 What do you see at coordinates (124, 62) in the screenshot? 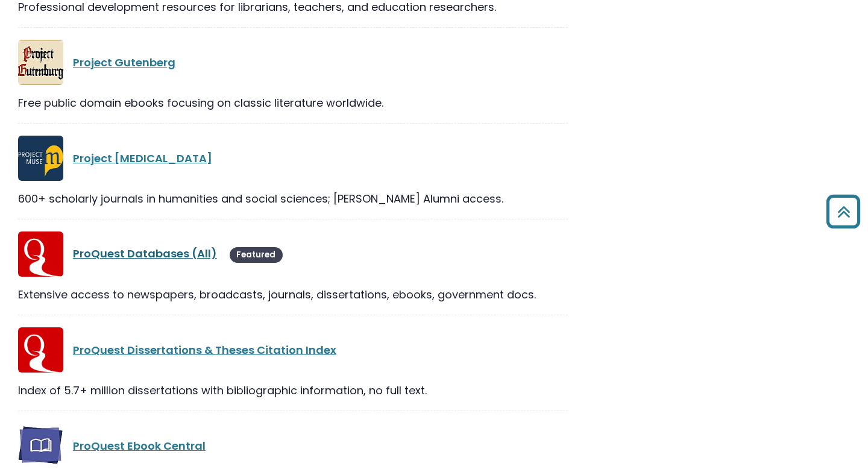
I see `a: Project Gutenberg` at bounding box center [124, 62].